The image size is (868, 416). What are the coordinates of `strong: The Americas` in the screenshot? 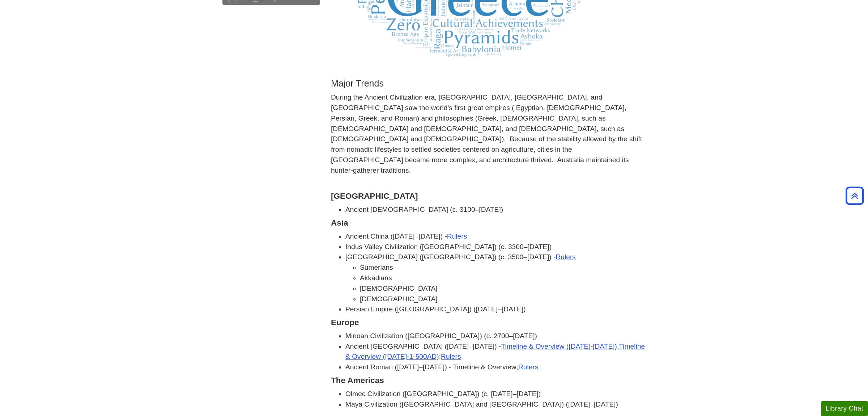 It's located at (357, 380).